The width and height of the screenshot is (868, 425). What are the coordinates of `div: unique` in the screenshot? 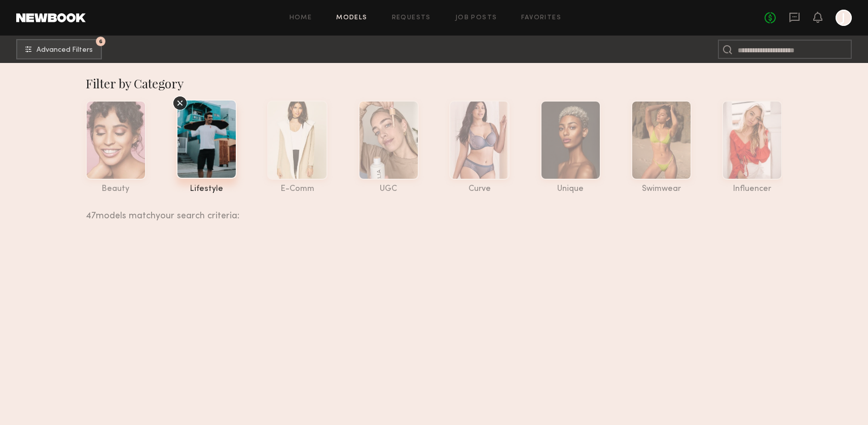 It's located at (571, 188).